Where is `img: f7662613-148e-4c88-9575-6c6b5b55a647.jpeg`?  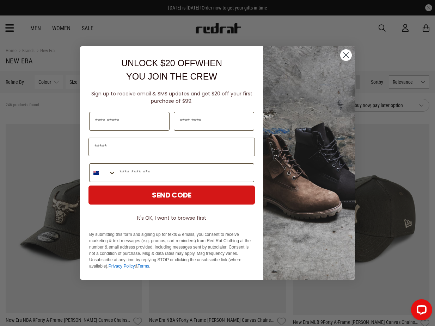 img: f7662613-148e-4c88-9575-6c6b5b55a647.jpeg is located at coordinates (309, 163).